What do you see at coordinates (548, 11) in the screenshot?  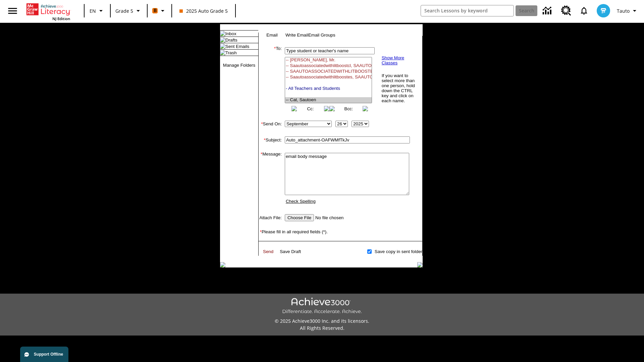 I see `a: Data Center` at bounding box center [548, 11].